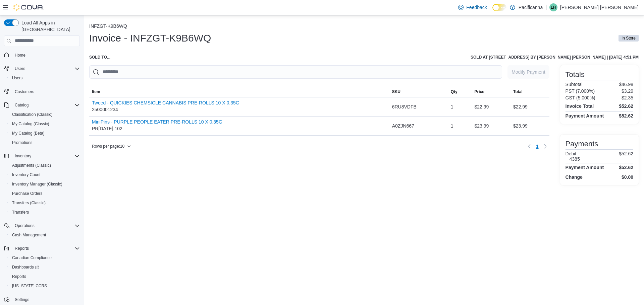  Describe the element at coordinates (99, 57) in the screenshot. I see `div: Sold to ...` at that location.